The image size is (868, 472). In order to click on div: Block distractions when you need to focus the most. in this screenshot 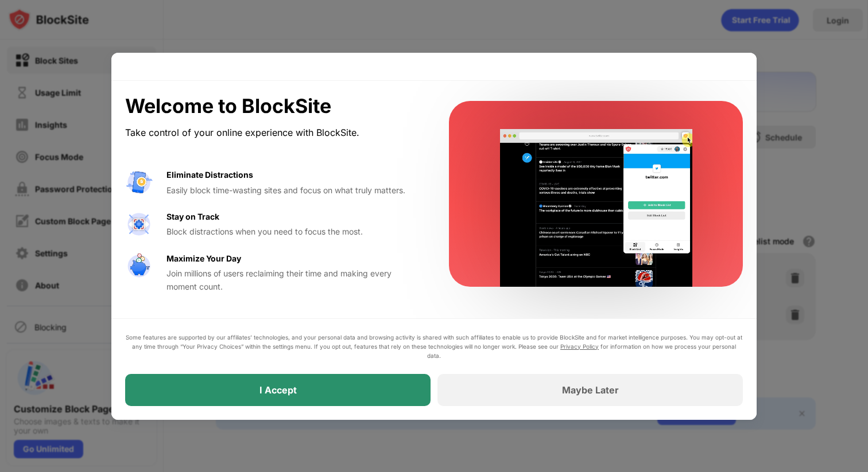, I will do `click(294, 232)`.